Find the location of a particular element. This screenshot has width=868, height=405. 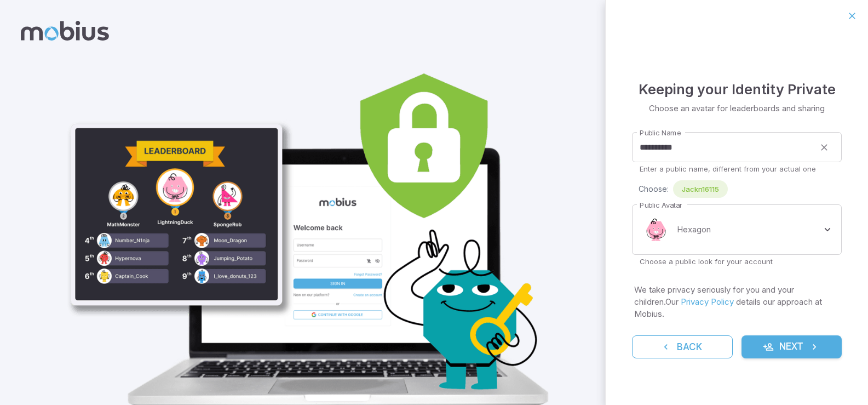

span: Jackn16115 is located at coordinates (701, 189).